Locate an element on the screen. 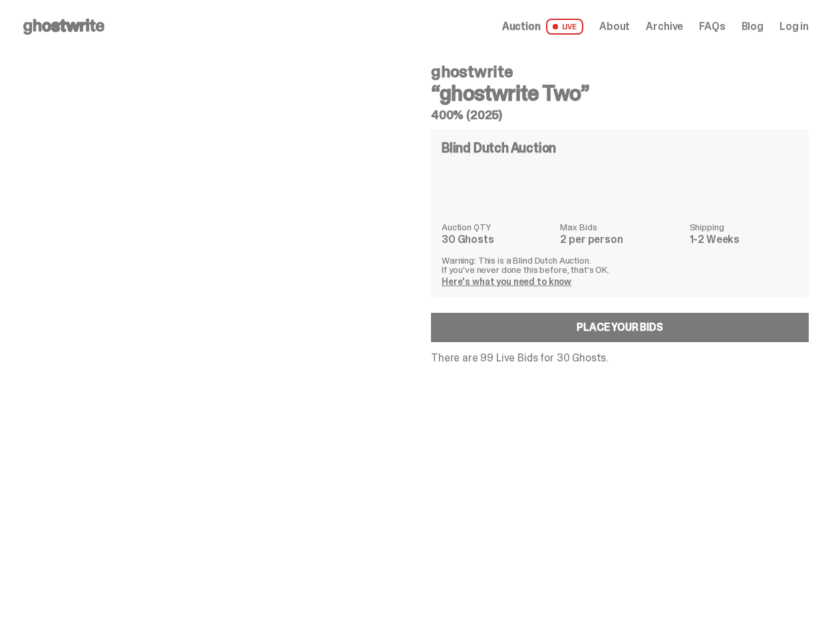 Image resolution: width=840 pixels, height=639 pixels. a: Here's what you need to know is located at coordinates (506, 282).